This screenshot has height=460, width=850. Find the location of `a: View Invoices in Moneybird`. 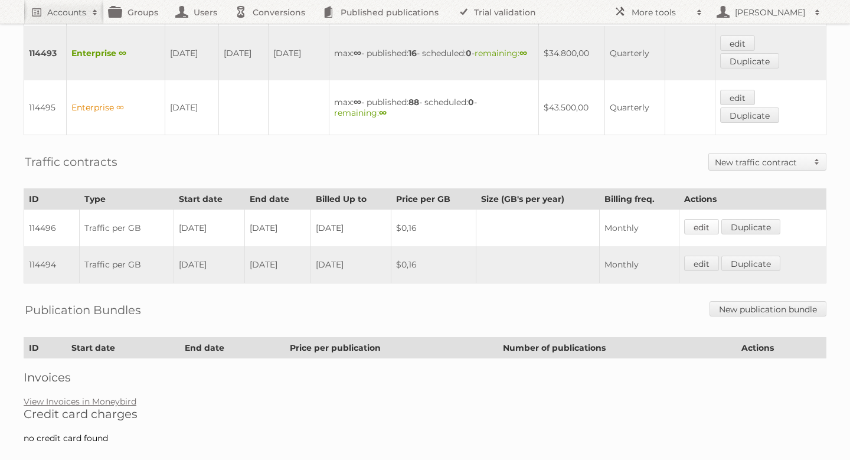

a: View Invoices in Moneybird is located at coordinates (80, 402).